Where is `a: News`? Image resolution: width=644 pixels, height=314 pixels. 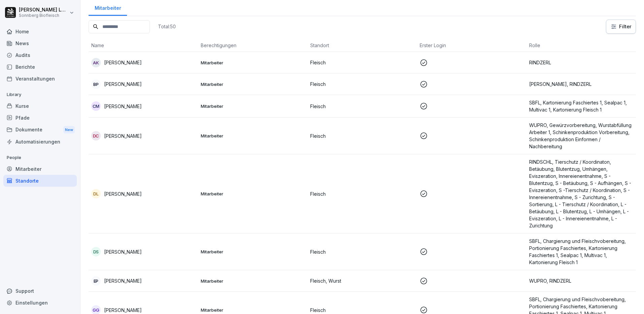 a: News is located at coordinates (40, 43).